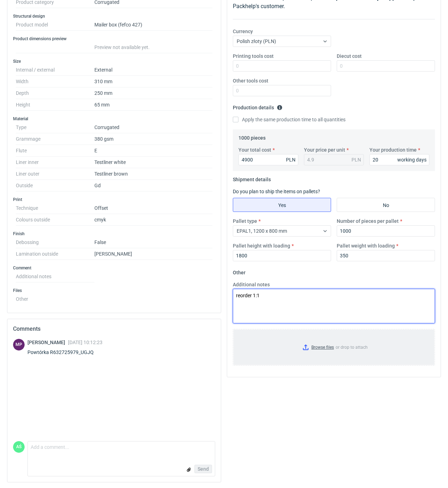 This screenshot has width=448, height=488. I want to click on dd: External, so click(153, 70).